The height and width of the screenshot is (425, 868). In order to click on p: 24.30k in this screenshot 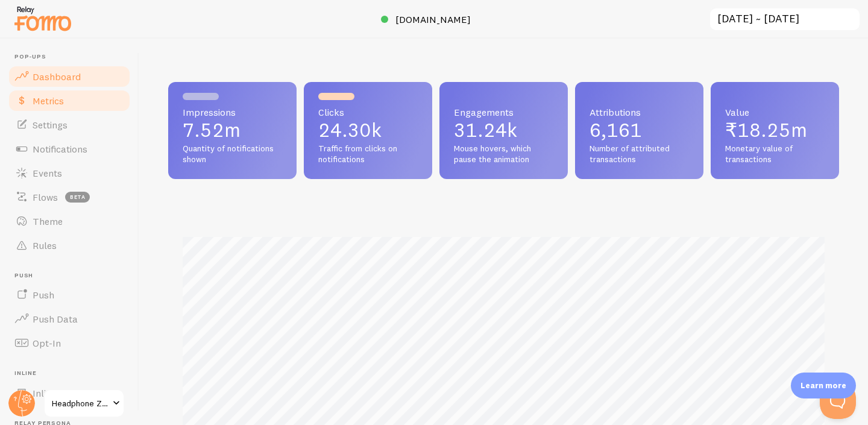, I will do `click(368, 130)`.